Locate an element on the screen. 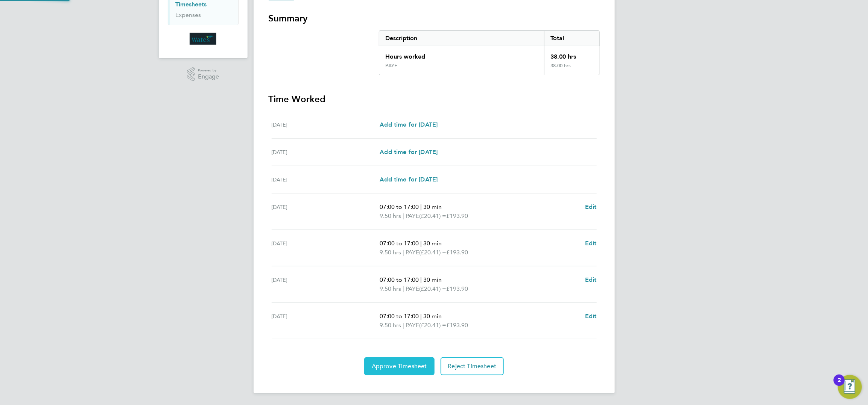  span: Engage is located at coordinates (208, 77).